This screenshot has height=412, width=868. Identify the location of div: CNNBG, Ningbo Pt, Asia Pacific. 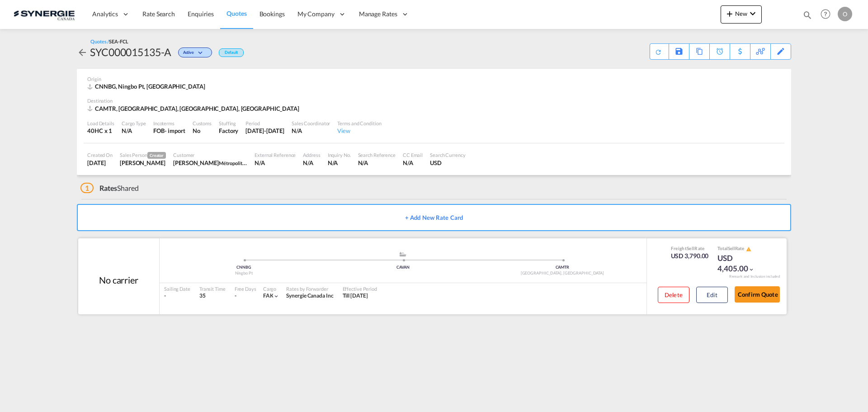
(148, 86).